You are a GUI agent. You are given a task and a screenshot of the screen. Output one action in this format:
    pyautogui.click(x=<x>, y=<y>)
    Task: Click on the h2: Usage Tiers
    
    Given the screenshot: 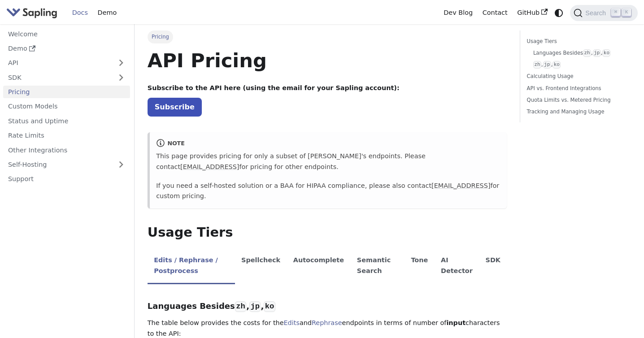 What is the action you would take?
    pyautogui.click(x=327, y=233)
    